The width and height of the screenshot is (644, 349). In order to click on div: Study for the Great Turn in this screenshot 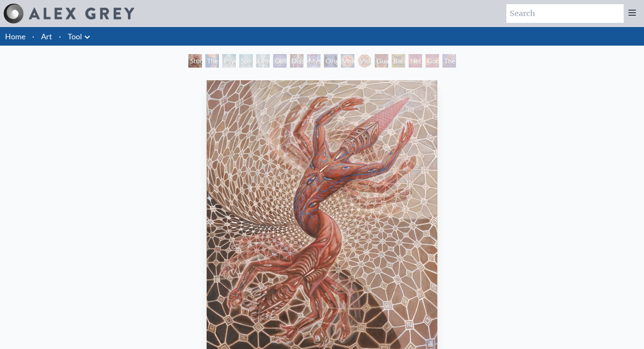, I will do `click(195, 61)`.